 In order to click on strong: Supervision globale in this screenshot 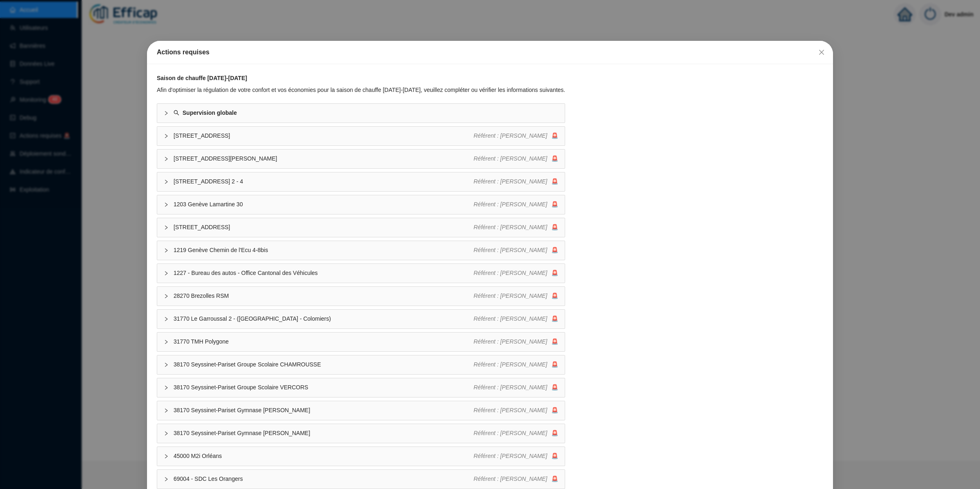, I will do `click(210, 112)`.